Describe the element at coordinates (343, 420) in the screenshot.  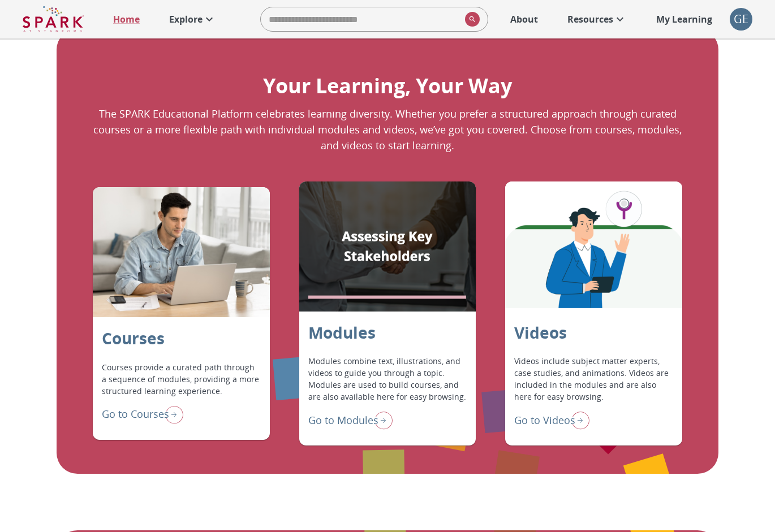
I see `p: Go to Modules` at that location.